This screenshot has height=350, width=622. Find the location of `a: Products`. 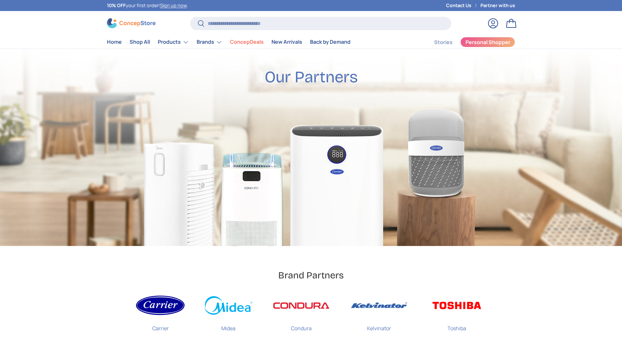

a: Products is located at coordinates (173, 42).